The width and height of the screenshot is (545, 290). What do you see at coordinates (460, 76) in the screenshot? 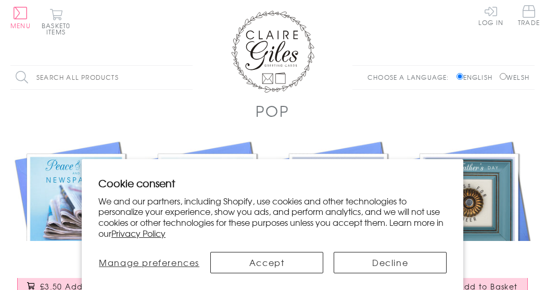
I see `input: English` at bounding box center [460, 76].